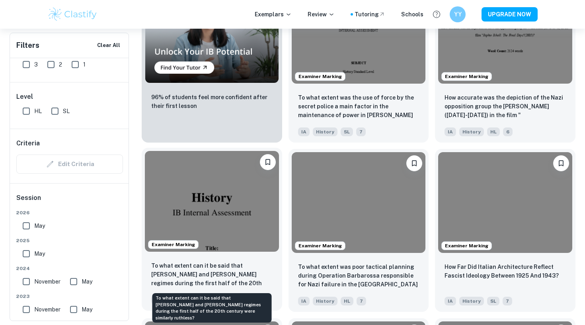 The height and width of the screenshot is (325, 585). I want to click on button: YY, so click(458, 14).